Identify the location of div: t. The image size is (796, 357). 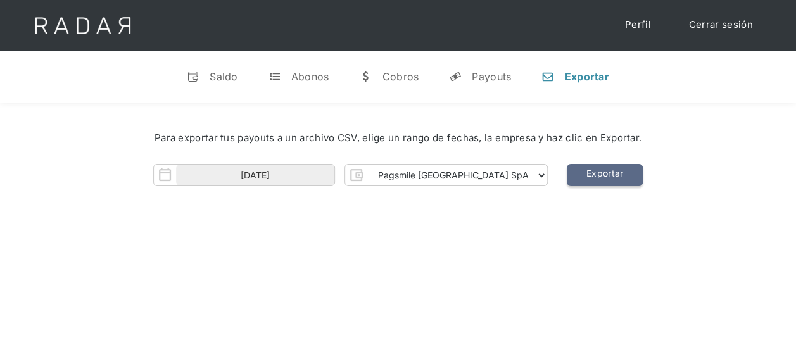
(275, 77).